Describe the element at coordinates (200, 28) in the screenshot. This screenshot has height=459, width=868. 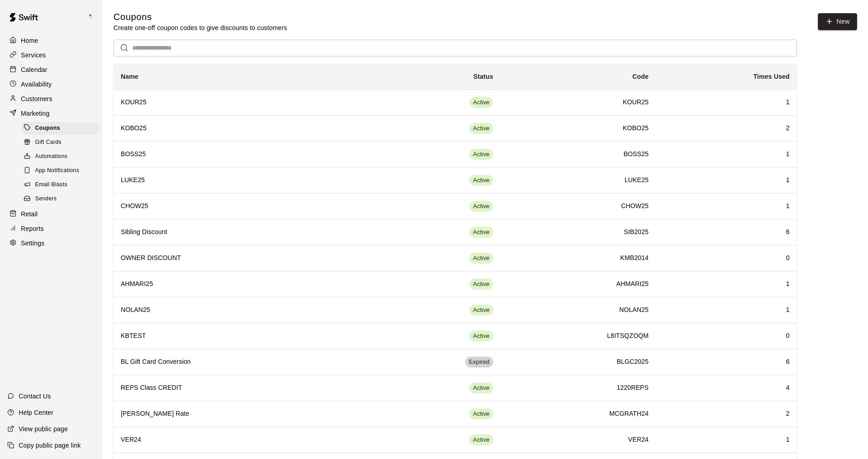
I see `p: Create one-off coupon codes to give discounts to customers` at that location.